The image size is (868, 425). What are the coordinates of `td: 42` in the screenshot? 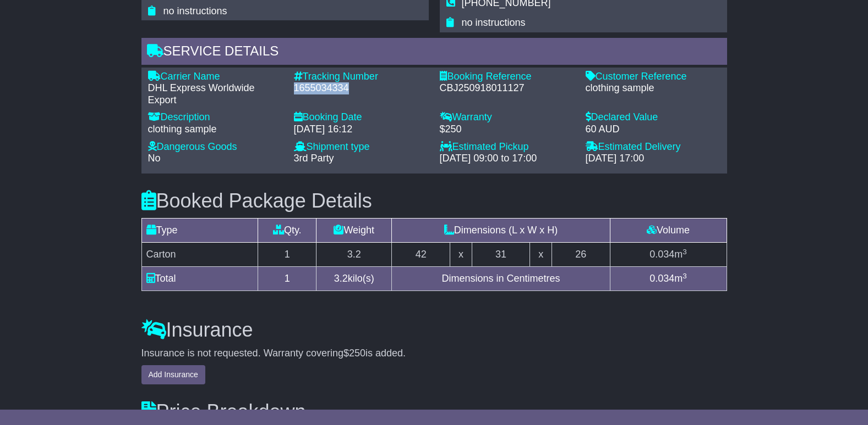 It's located at (421, 255).